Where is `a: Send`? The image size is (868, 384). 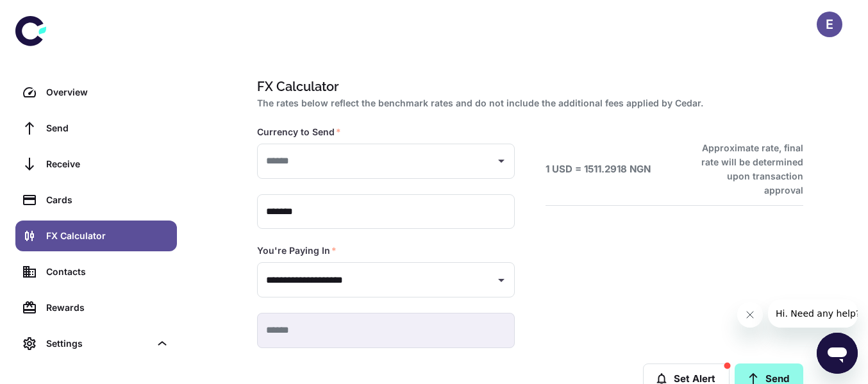
a: Send is located at coordinates (96, 128).